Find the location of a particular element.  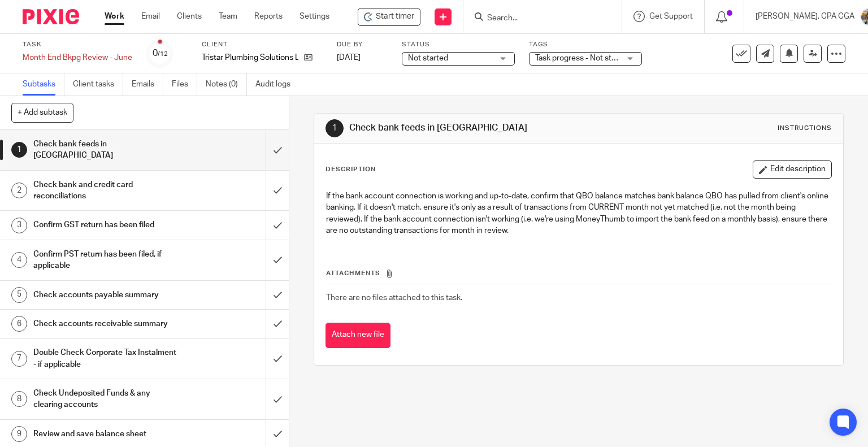

p: Tristar Plumbing Solutions Ltd. is located at coordinates (250, 58).